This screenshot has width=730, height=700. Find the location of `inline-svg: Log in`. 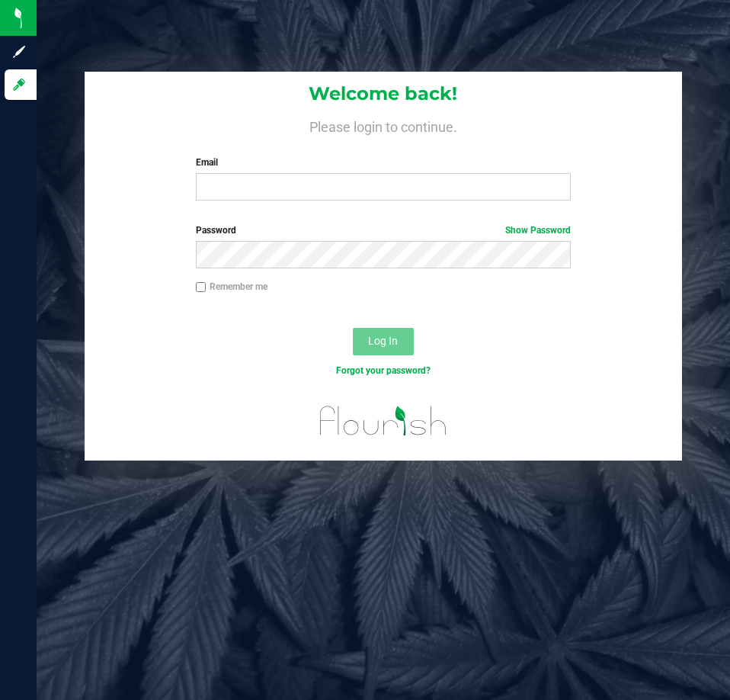

inline-svg: Log in is located at coordinates (19, 85).